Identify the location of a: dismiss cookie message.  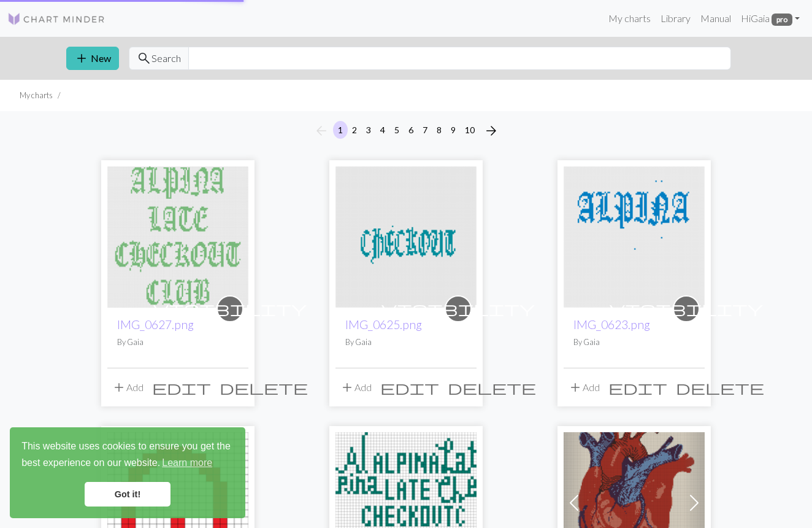
(128, 495).